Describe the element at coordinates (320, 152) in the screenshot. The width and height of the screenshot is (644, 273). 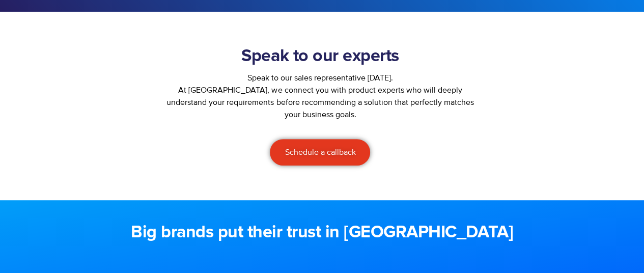
I see `span: Schedule a callback` at that location.